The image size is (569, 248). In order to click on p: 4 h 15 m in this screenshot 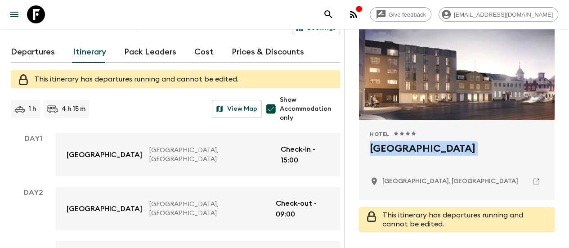, I will do `click(73, 109)`.